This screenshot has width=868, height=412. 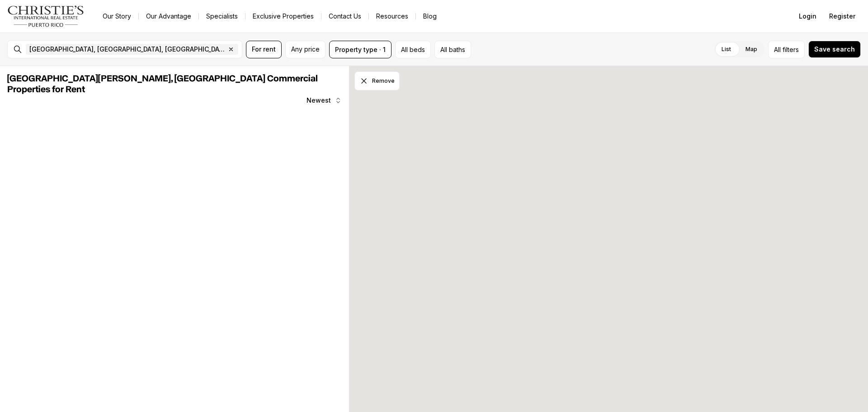 I want to click on span: All, so click(x=777, y=49).